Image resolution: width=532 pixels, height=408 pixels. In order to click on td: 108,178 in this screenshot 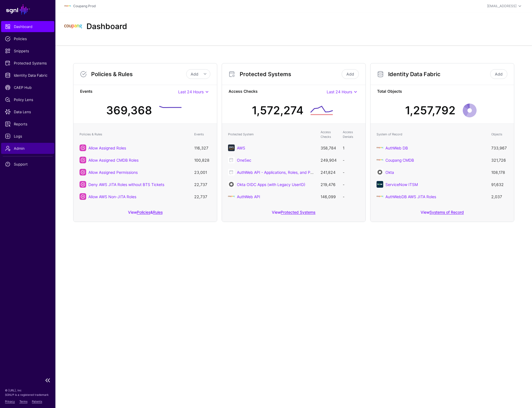, I will do `click(499, 172)`.